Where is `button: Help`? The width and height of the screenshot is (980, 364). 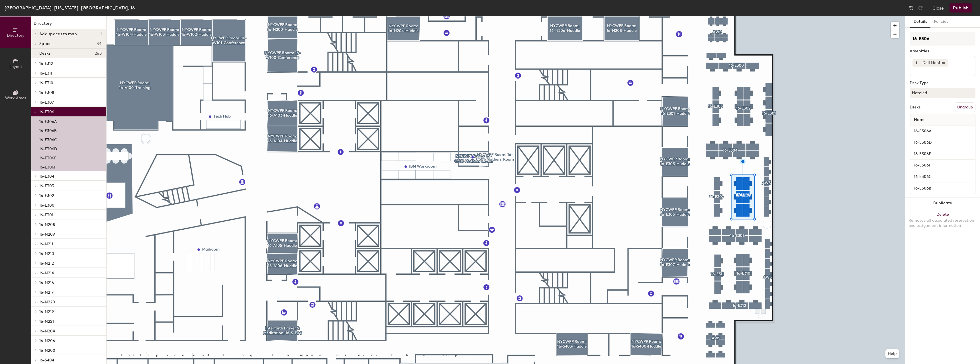 button: Help is located at coordinates (892, 353).